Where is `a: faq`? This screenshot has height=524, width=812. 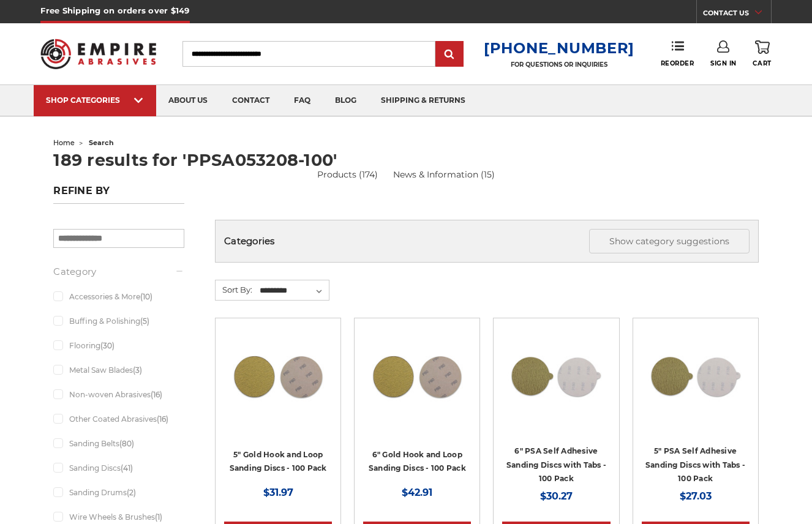
a: faq is located at coordinates (302, 101).